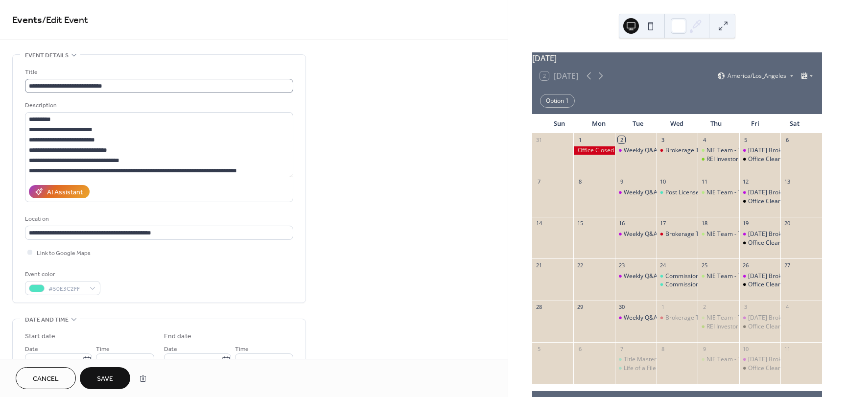  I want to click on span: Event details, so click(47, 55).